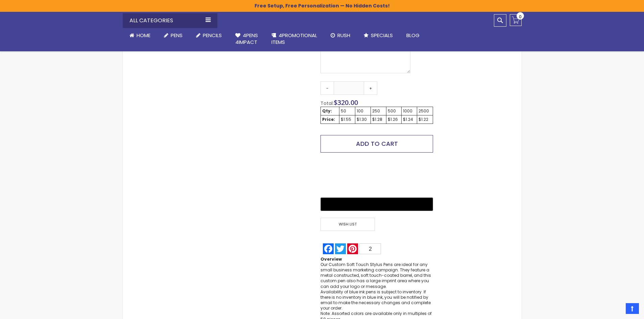  What do you see at coordinates (173, 35) in the screenshot?
I see `a: Pens` at bounding box center [173, 35].